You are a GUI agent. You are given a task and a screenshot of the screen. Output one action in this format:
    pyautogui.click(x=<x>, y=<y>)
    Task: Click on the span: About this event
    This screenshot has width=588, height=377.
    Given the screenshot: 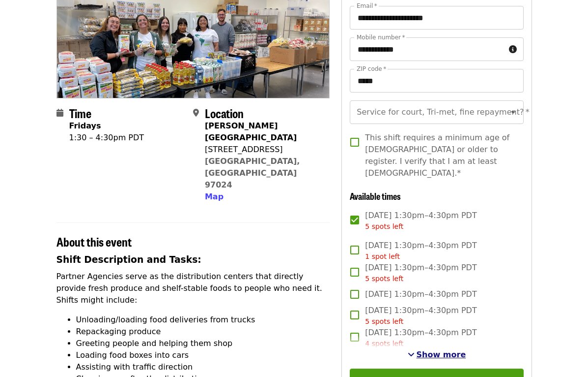 What is the action you would take?
    pyautogui.click(x=94, y=241)
    